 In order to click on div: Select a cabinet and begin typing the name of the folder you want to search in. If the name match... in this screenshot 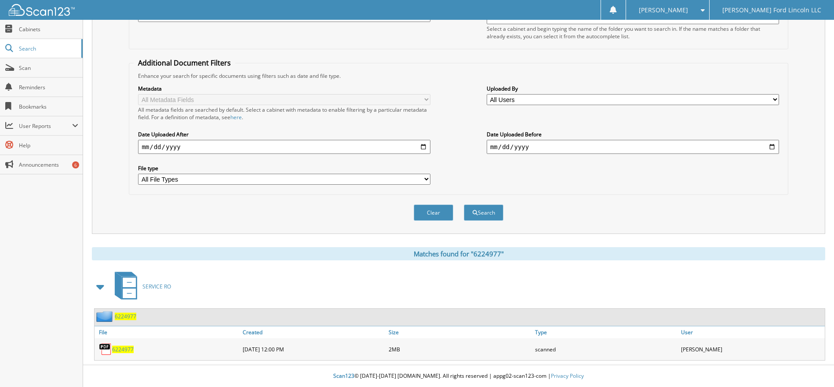, I will do `click(632, 33)`.